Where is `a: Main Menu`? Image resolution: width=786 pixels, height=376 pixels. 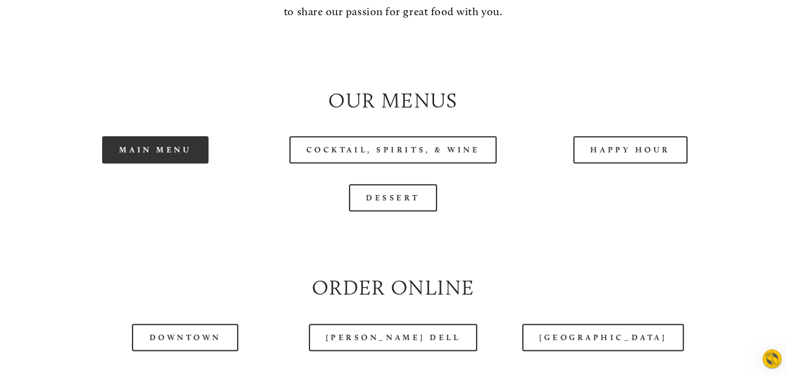
a: Main Menu is located at coordinates (155, 150).